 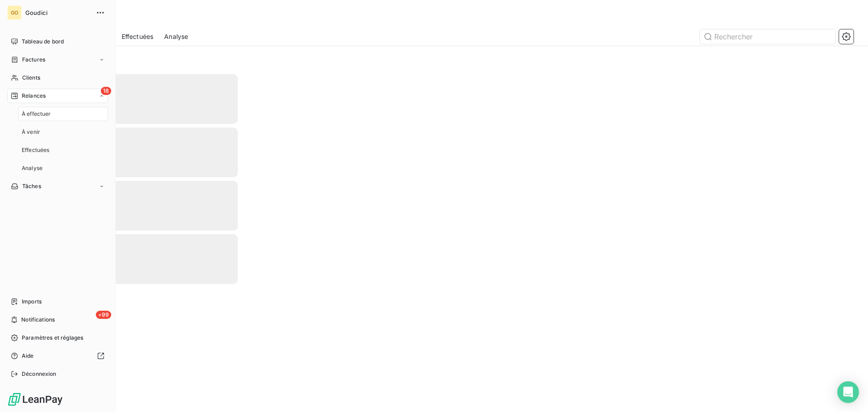 I want to click on span: Imports, so click(x=32, y=302).